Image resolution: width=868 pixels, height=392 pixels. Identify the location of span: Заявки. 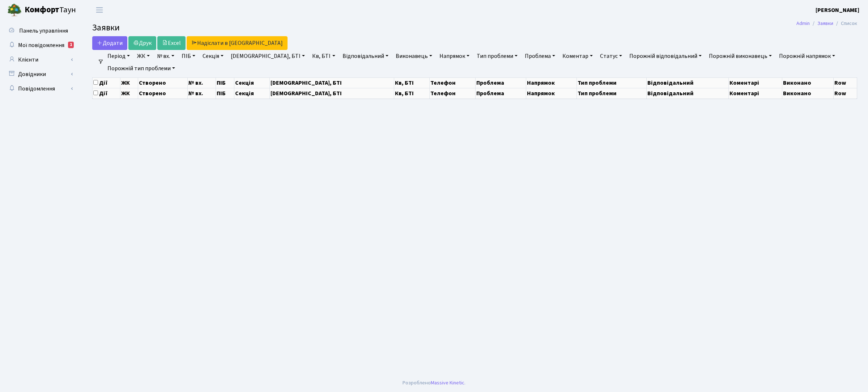
(106, 27).